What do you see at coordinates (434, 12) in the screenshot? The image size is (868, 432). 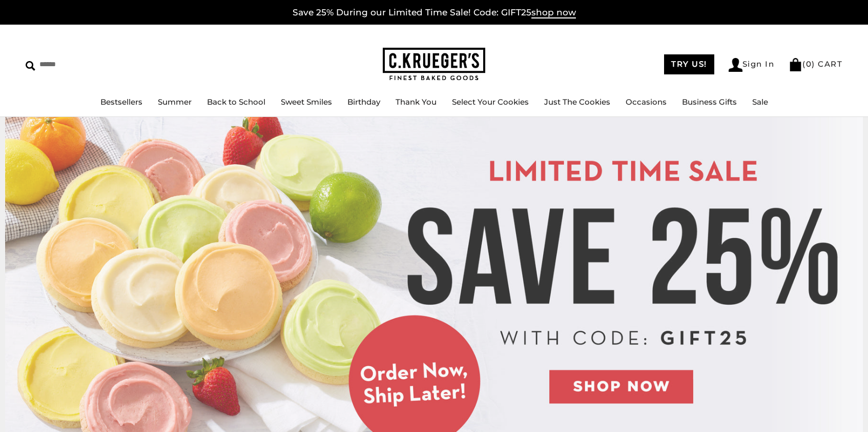 I see `a: Save 25% During our Limited Time Sale! Code: GIFT25shop now` at bounding box center [434, 12].